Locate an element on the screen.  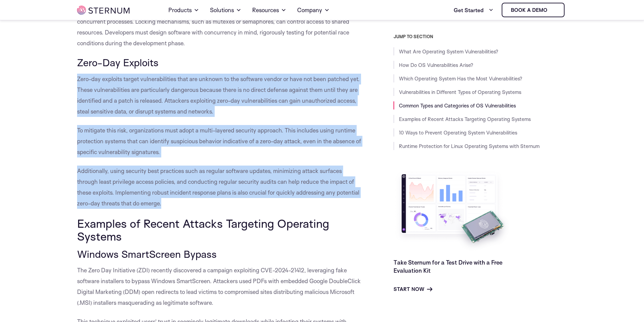
a: Resources is located at coordinates (269, 10).